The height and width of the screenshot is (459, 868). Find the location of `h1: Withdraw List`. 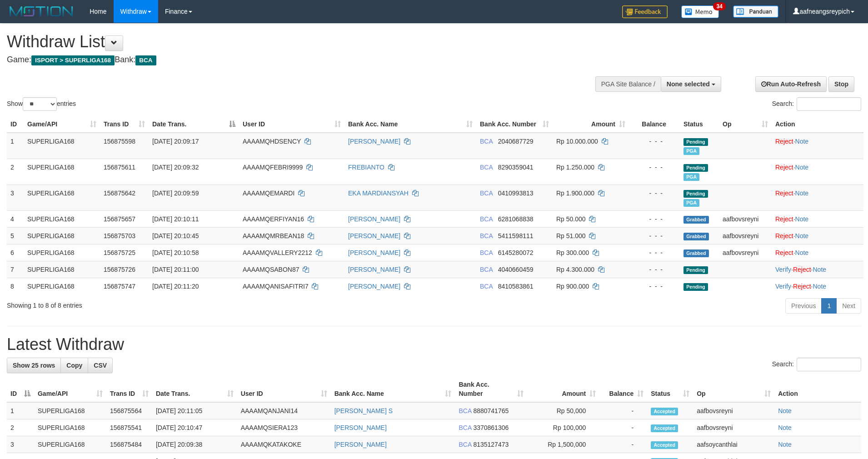

h1: Withdraw List is located at coordinates (288, 42).